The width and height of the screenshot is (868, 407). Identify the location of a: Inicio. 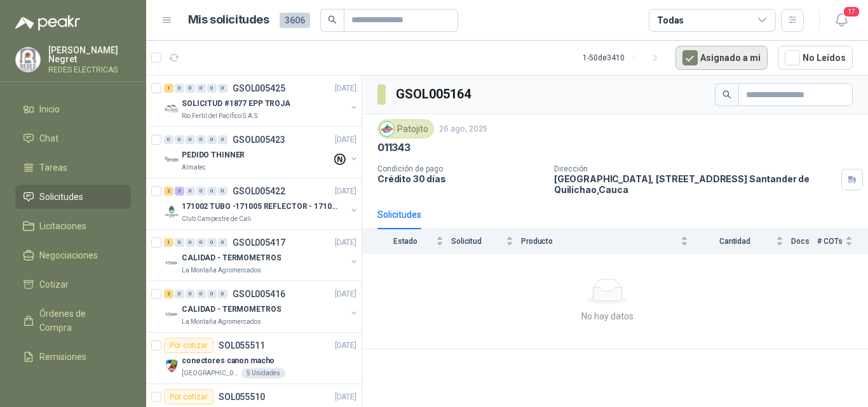
(73, 109).